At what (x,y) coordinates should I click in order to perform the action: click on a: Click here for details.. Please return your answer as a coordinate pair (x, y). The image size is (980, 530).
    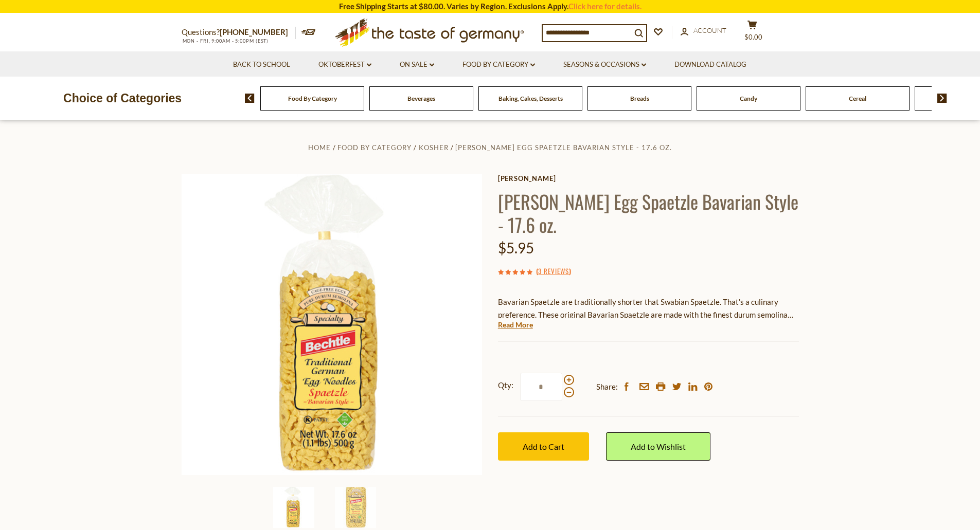
    Looking at the image, I should click on (605, 7).